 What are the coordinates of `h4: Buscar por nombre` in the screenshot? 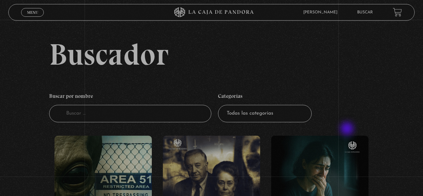 It's located at (131, 97).